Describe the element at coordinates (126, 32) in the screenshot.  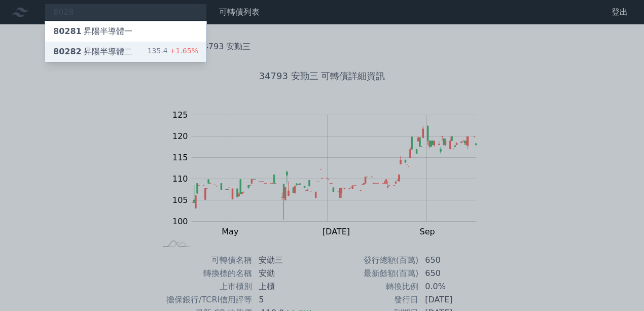
I see `a: 80281昇陽半導體一` at that location.